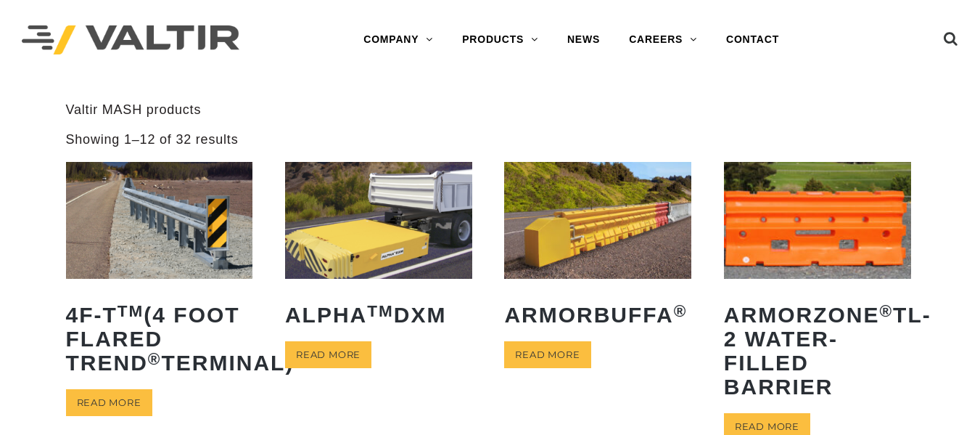 This screenshot has height=435, width=980. I want to click on img: Valtir, so click(131, 40).